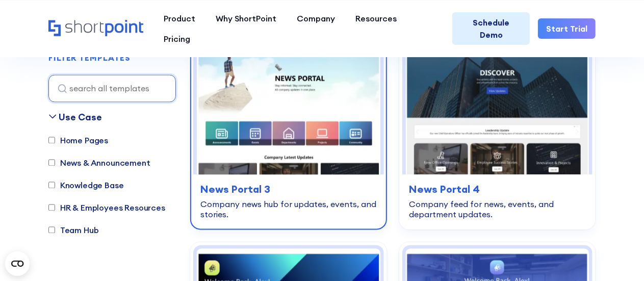 This screenshot has height=281, width=644. What do you see at coordinates (86, 185) in the screenshot?
I see `label: Knowledge Base` at bounding box center [86, 185].